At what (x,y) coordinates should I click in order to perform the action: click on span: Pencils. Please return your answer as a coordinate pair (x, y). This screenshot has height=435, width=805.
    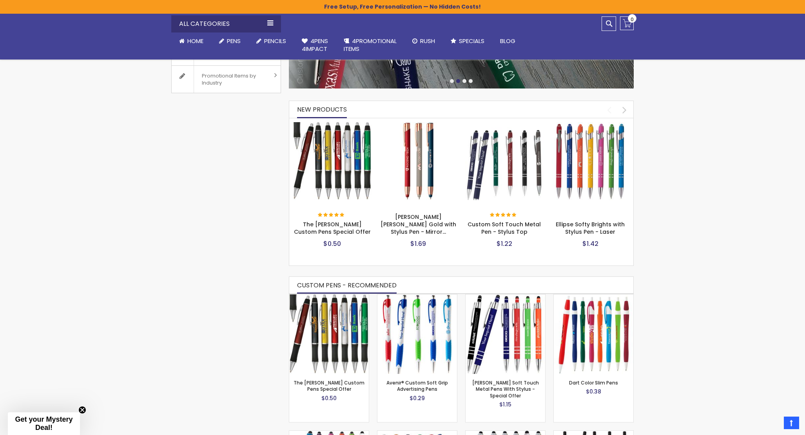
    Looking at the image, I should click on (275, 41).